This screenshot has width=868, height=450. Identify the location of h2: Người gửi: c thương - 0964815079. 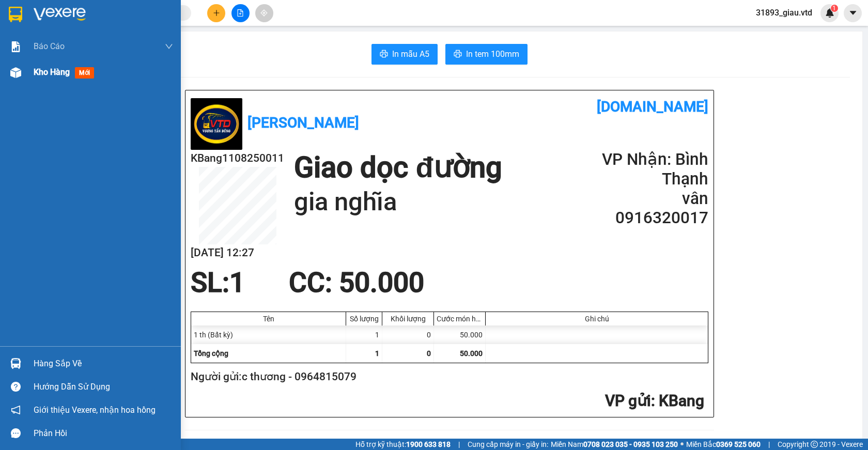
(447, 376).